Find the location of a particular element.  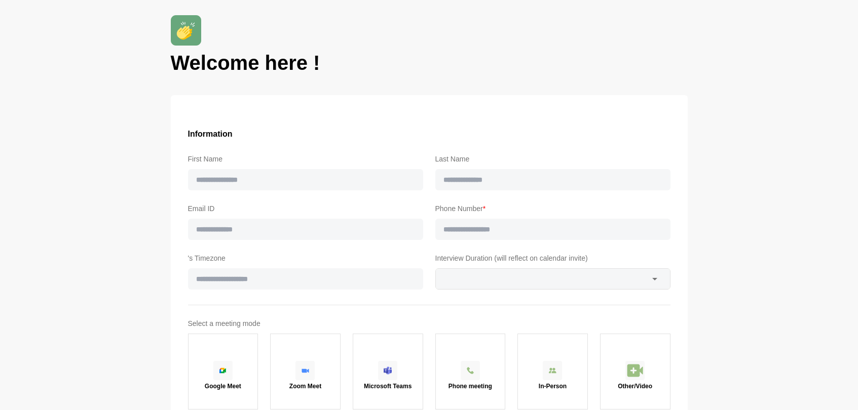

h3: Information is located at coordinates (429, 134).